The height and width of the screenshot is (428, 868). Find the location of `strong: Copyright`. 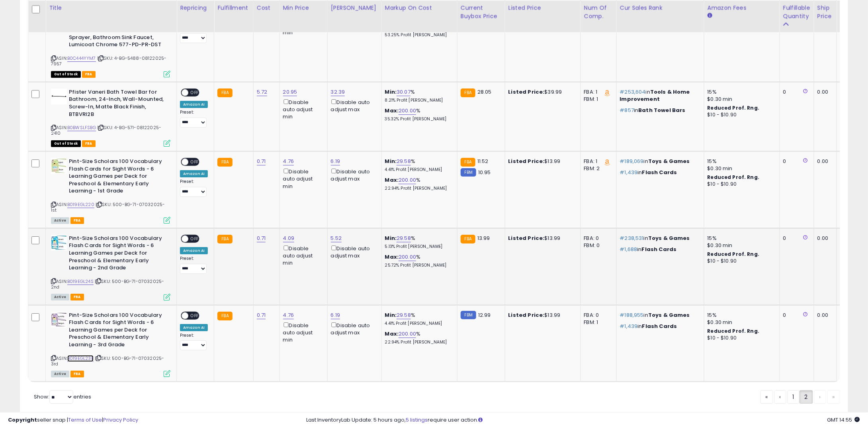

strong: Copyright is located at coordinates (23, 420).